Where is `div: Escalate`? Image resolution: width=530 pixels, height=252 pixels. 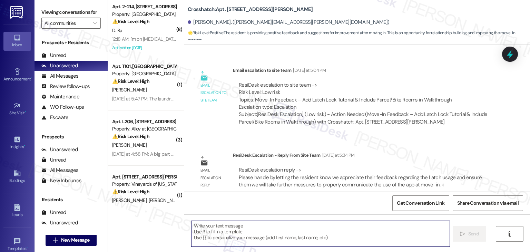
div: Escalate is located at coordinates (55, 117).